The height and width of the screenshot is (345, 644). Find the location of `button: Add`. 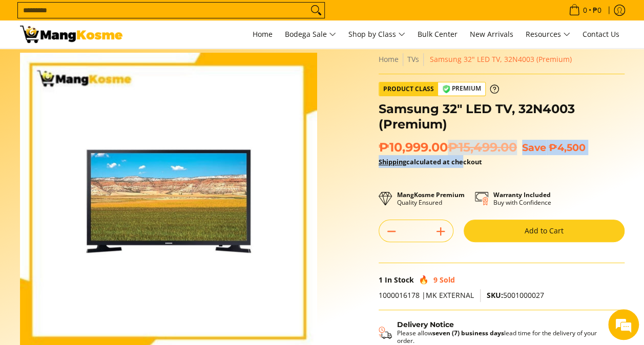

button: Add is located at coordinates (440, 232).